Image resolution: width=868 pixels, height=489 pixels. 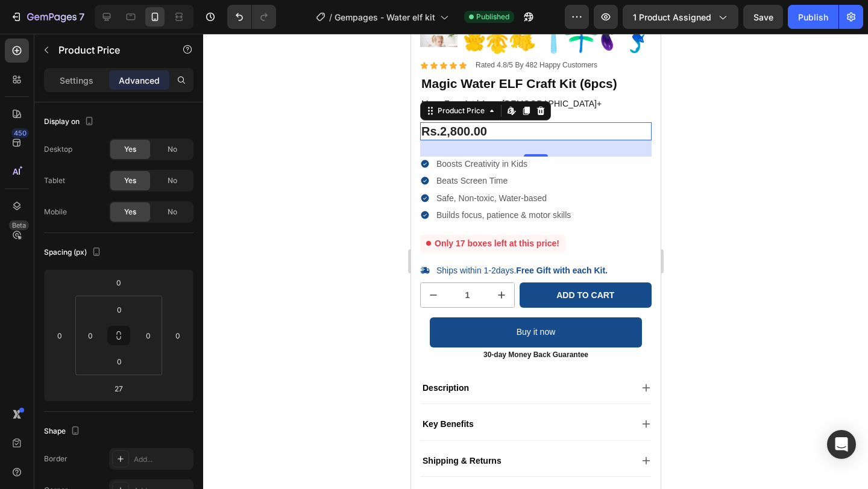 What do you see at coordinates (174, 262) in the screenshot?
I see `div: Add to cart` at bounding box center [174, 262].